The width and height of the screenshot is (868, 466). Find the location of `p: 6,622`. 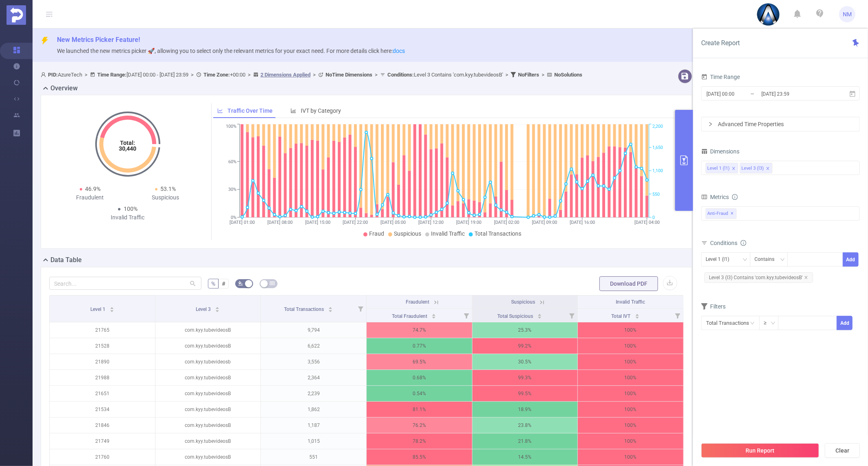

p: 6,622 is located at coordinates (313, 346).